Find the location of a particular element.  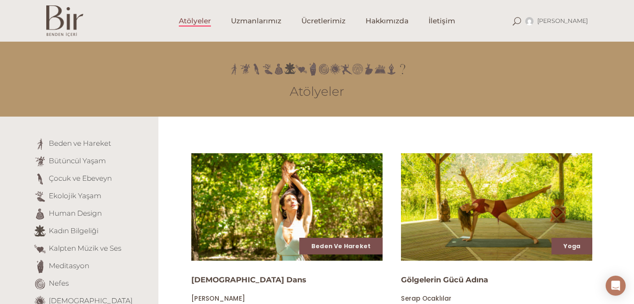

a: Nefes is located at coordinates (59, 283).